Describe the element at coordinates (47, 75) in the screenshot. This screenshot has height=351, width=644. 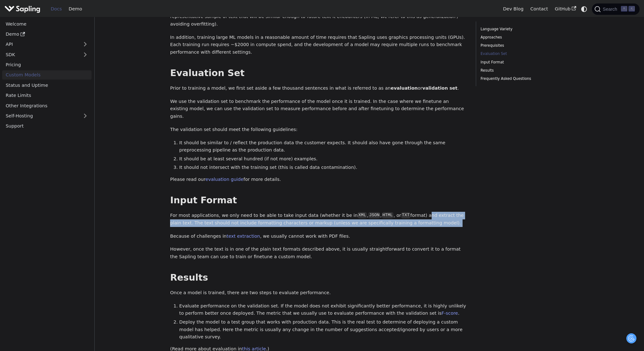
I see `a: Custom Models` at that location.